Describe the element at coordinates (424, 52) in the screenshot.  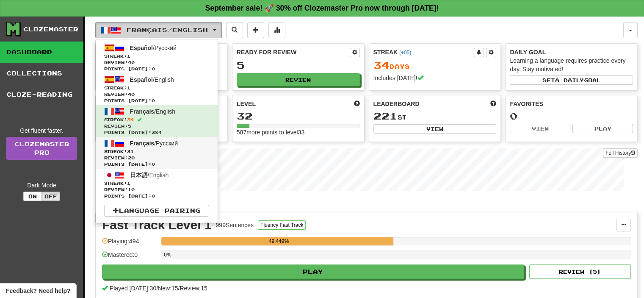
I see `div: Streak` at that location.